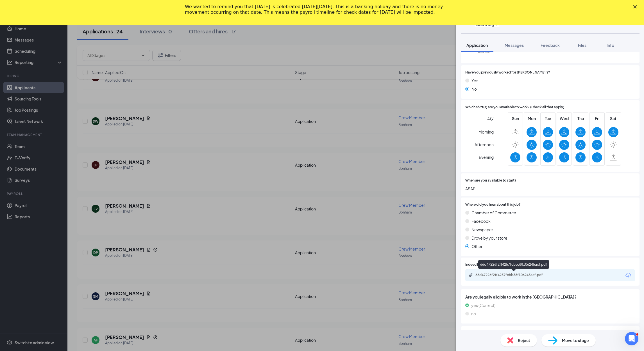  What do you see at coordinates (494, 213) in the screenshot?
I see `span: Chamber of Commerce` at bounding box center [494, 213].